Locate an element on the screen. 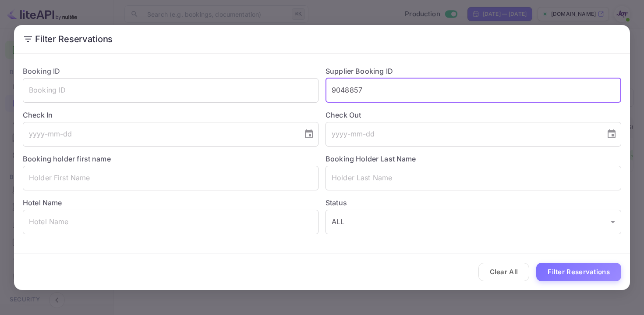  label: Supplier Booking ID is located at coordinates (359, 71).